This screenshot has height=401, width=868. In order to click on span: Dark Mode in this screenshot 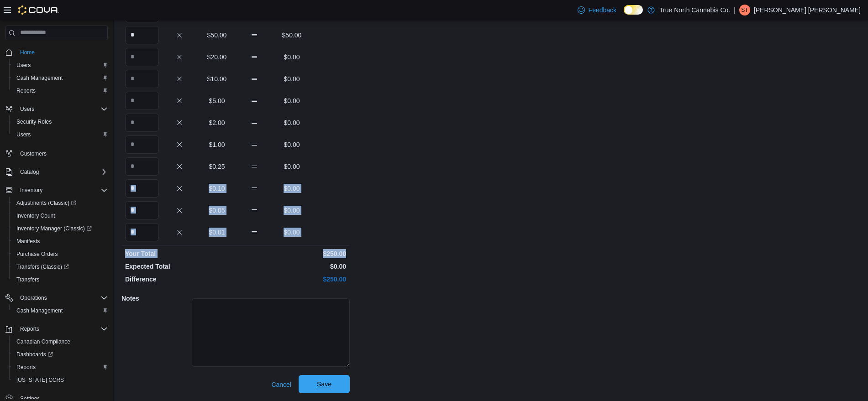, I will do `click(623, 15)`.